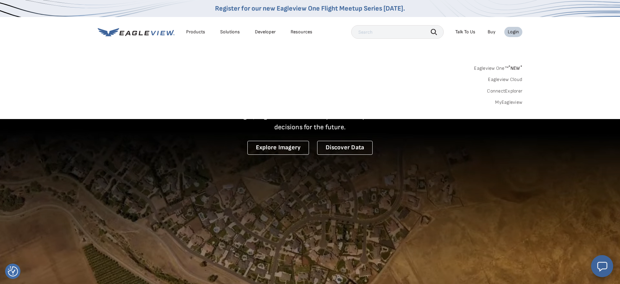 This screenshot has width=620, height=284. I want to click on button: Open chat window, so click(602, 266).